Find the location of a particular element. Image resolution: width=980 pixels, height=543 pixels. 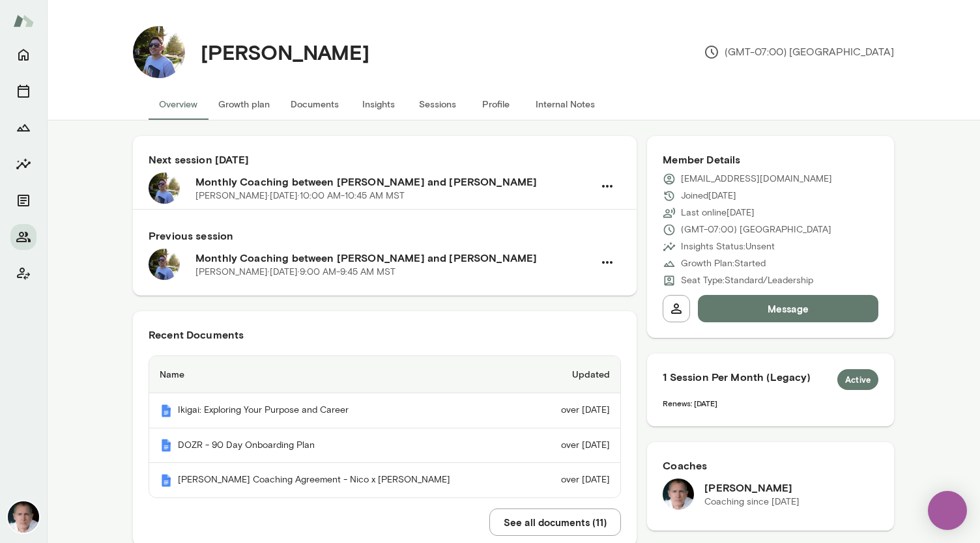

th: Ikigai: Exploring Your Purpose and Career is located at coordinates (341, 411).